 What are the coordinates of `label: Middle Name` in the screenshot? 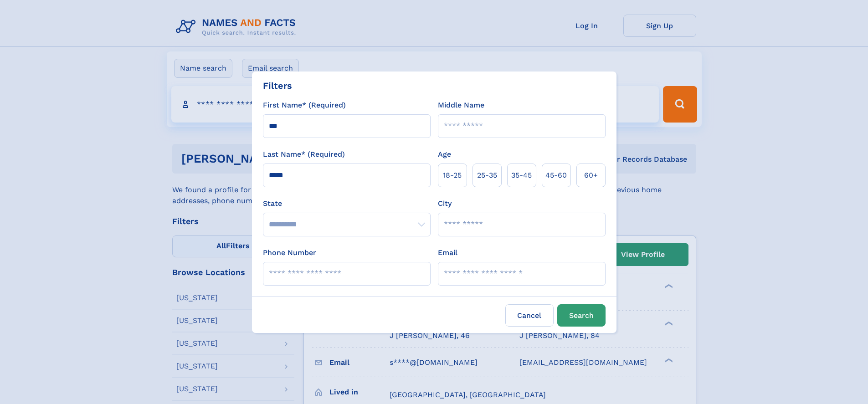 It's located at (461, 105).